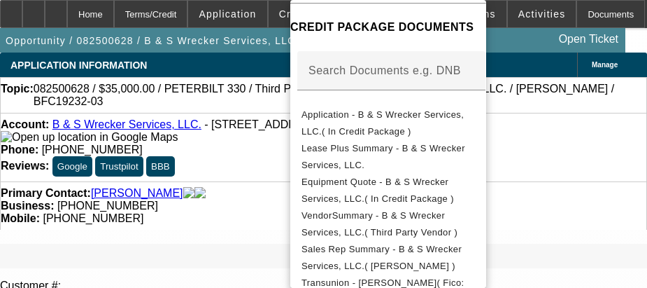  Describe the element at coordinates (388, 258) in the screenshot. I see `button: Sales Rep Summary - B & S Wrecker Services, LLC.( Bush, Dante )` at that location.